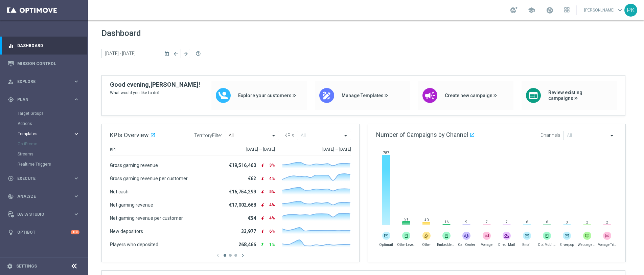  What do you see at coordinates (53, 144) in the screenshot?
I see `div: OptiPromo` at bounding box center [53, 144].